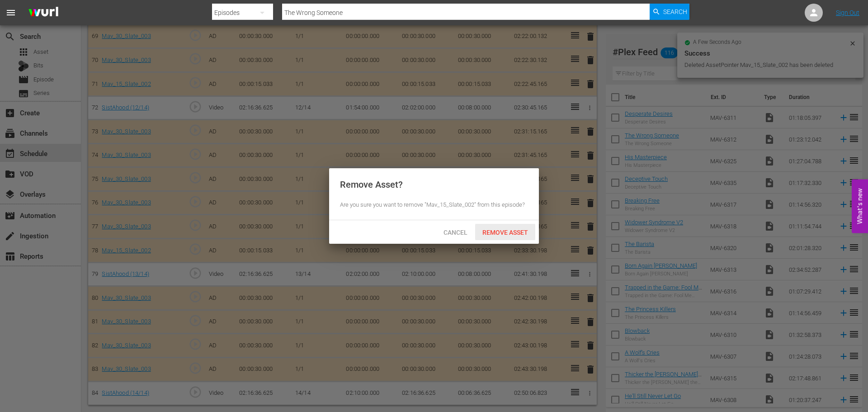 The image size is (868, 412). Describe the element at coordinates (860, 206) in the screenshot. I see `button: Open Feedback Widget` at that location.